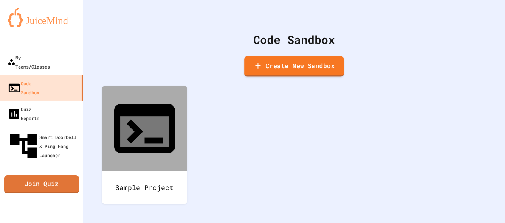  Describe the element at coordinates (23, 113) in the screenshot. I see `div: Quiz Reports` at that location.